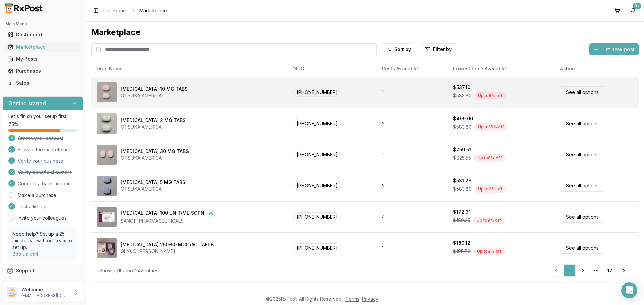 This screenshot has width=644, height=305. What do you see at coordinates (462, 118) in the screenshot?
I see `div: $499.00` at bounding box center [462, 118].